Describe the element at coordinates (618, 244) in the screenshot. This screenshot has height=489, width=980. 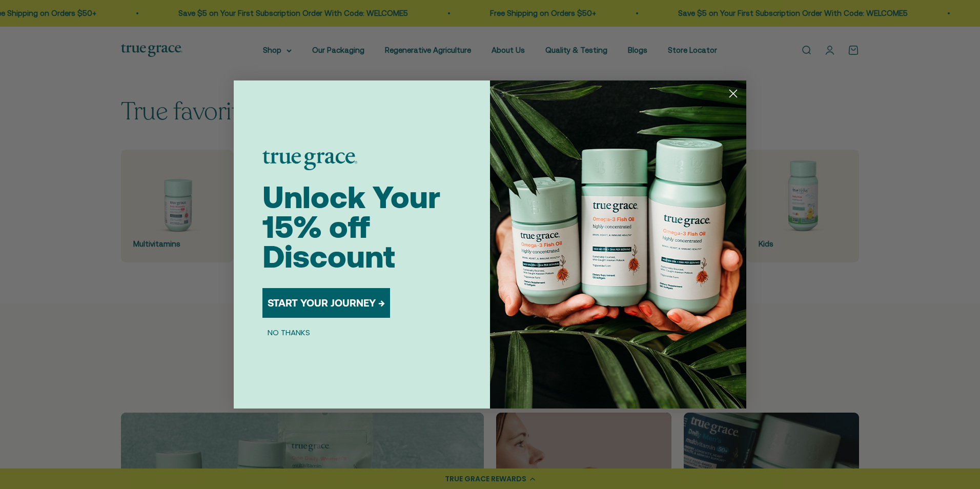
I see `img: 098727d5-50f8-4f9b-9554-844bb8da1403.jpeg` at that location.